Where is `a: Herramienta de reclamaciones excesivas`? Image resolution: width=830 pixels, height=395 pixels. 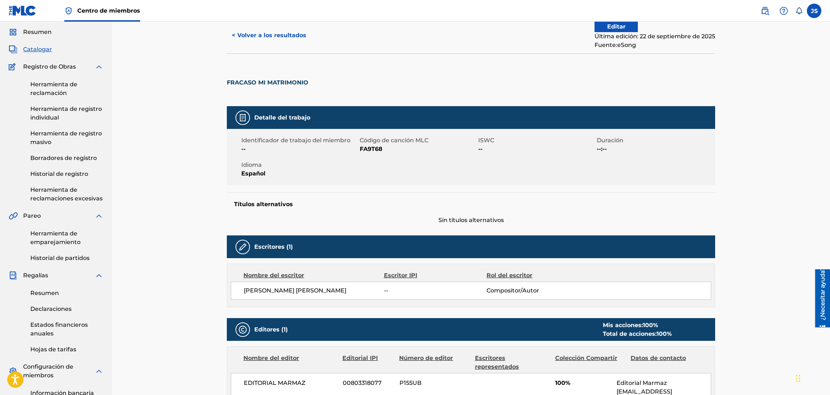
a: Herramienta de reclamaciones excesivas is located at coordinates (67, 194).